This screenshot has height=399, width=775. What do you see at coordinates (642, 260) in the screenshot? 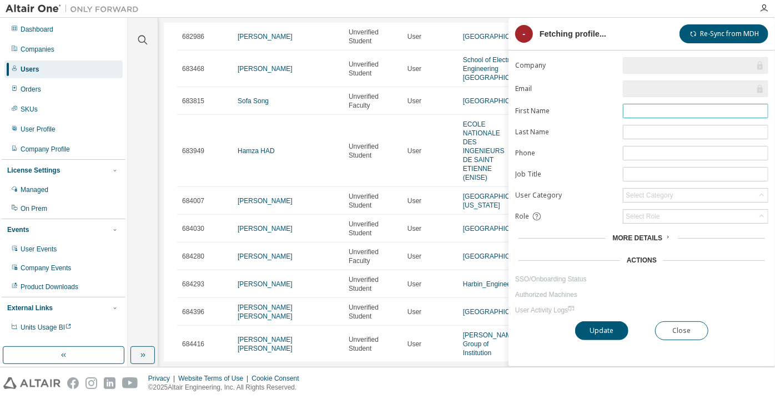
I see `div: Actions` at bounding box center [642, 260].